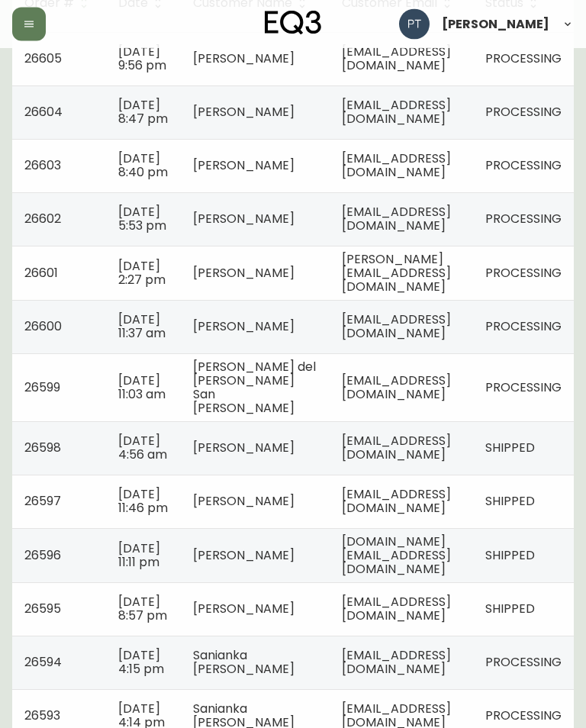  I want to click on span: 26605, so click(43, 59).